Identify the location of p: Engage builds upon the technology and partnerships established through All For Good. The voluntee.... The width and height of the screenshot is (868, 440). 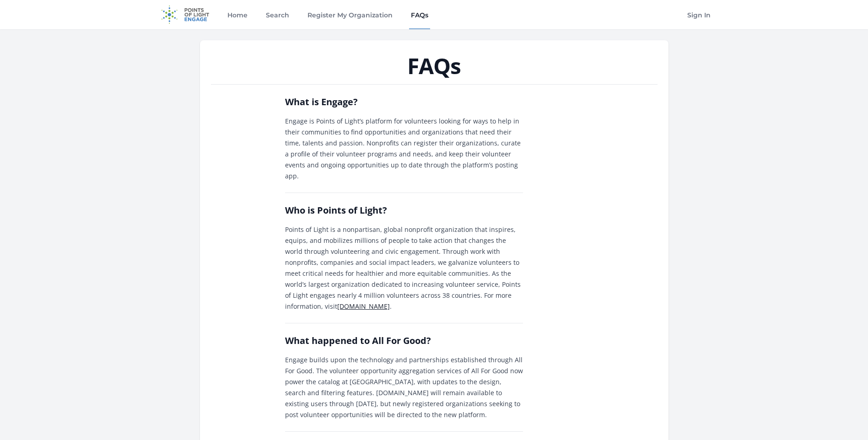
(404, 387).